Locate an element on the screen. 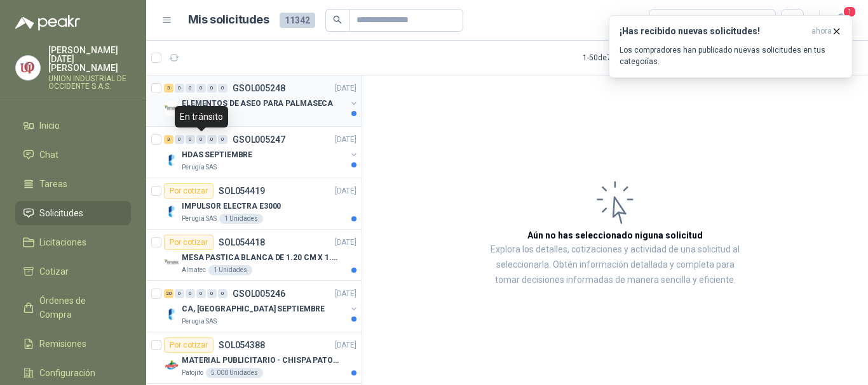  span: Cotizar is located at coordinates (54, 271).